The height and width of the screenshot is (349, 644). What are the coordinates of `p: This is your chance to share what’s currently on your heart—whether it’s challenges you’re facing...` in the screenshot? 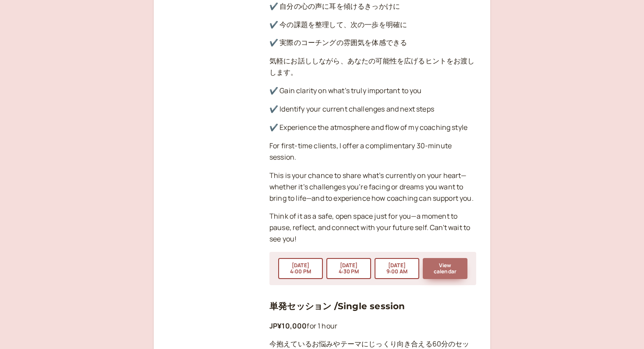 It's located at (373, 187).